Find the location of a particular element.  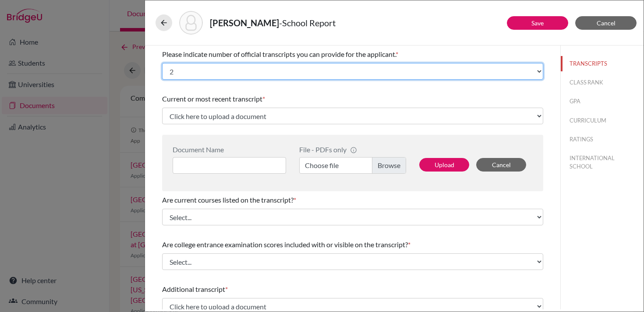

span: Are college entrance examination scores included with or visible on the transcript? is located at coordinates (285, 245).